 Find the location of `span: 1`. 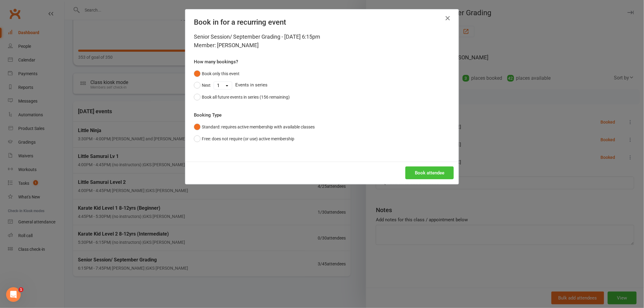

span: 1 is located at coordinates (21, 289).